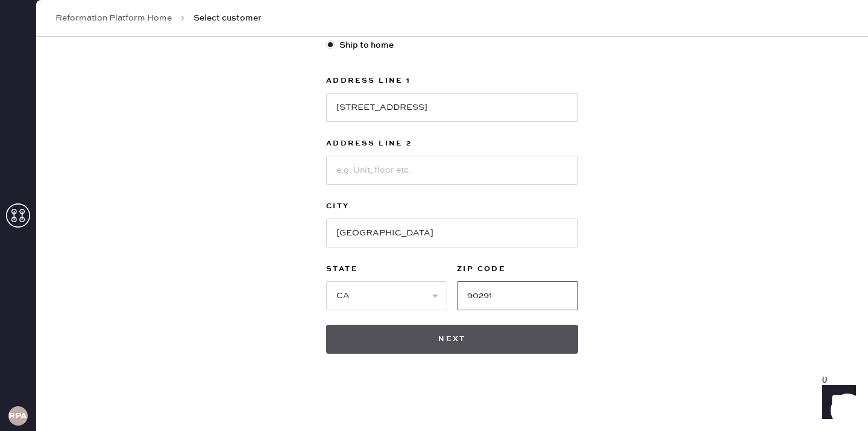 The image size is (868, 431). What do you see at coordinates (517, 269) in the screenshot?
I see `label: ZIP Code` at bounding box center [517, 269].